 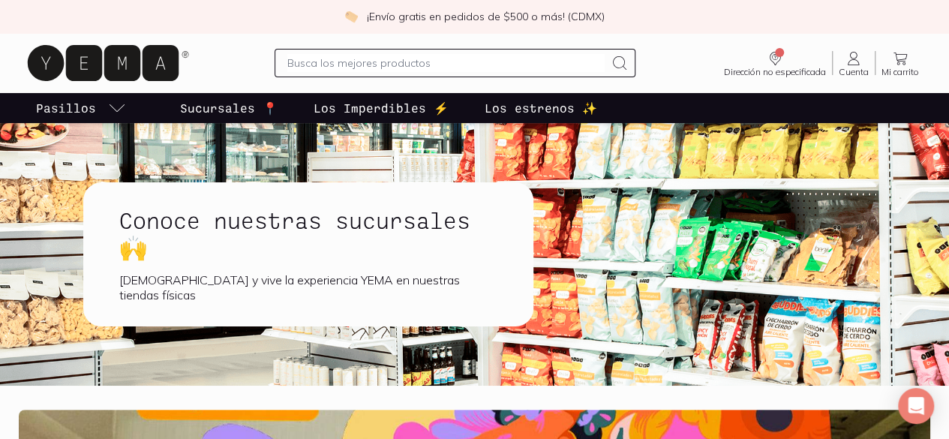 I want to click on a: Dirección no especificada, so click(x=775, y=63).